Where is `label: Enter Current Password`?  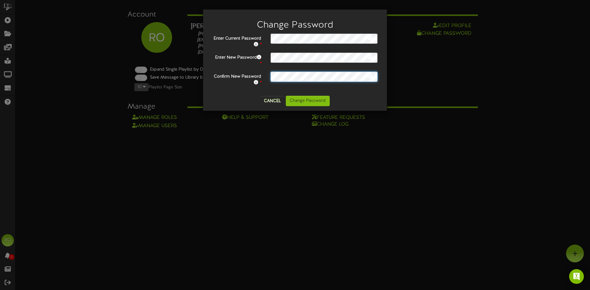 label: Enter Current Password is located at coordinates (237, 41).